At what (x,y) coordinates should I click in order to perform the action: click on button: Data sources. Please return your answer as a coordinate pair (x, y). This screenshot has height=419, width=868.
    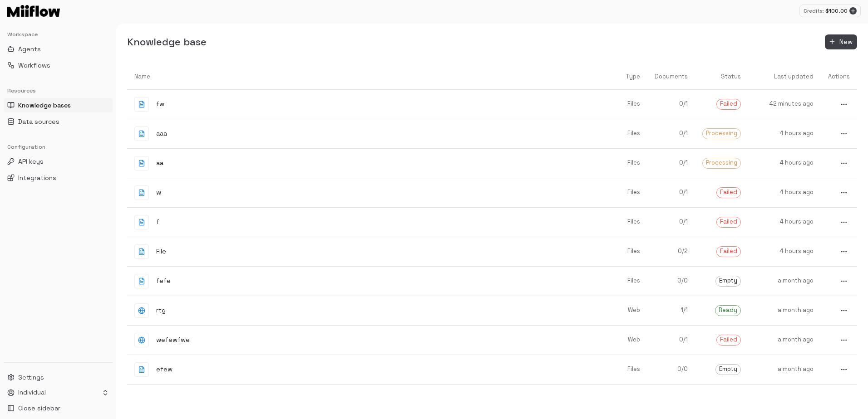
    Looking at the image, I should click on (58, 122).